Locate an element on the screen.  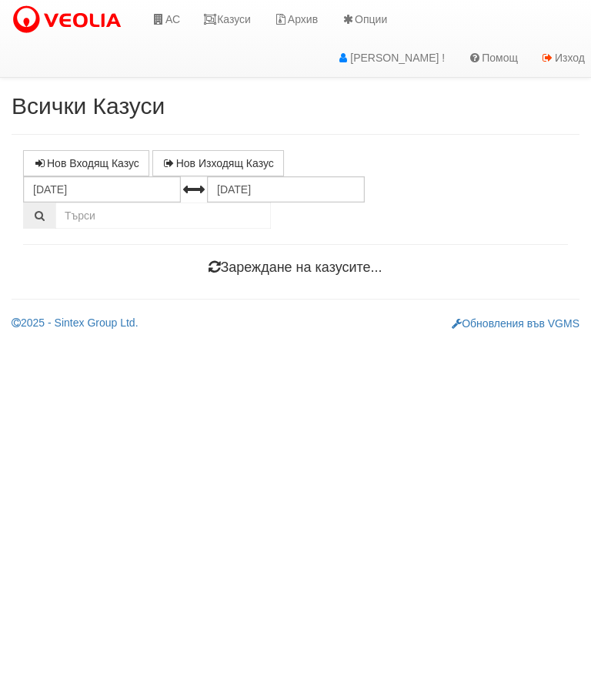
a: 2025 - Sintex Group Ltd. is located at coordinates (75, 323).